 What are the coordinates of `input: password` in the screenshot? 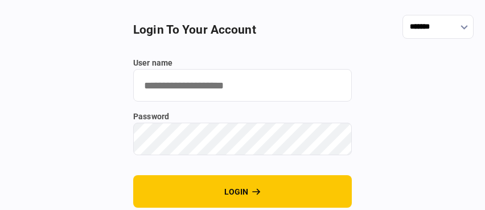 It's located at (243, 138).